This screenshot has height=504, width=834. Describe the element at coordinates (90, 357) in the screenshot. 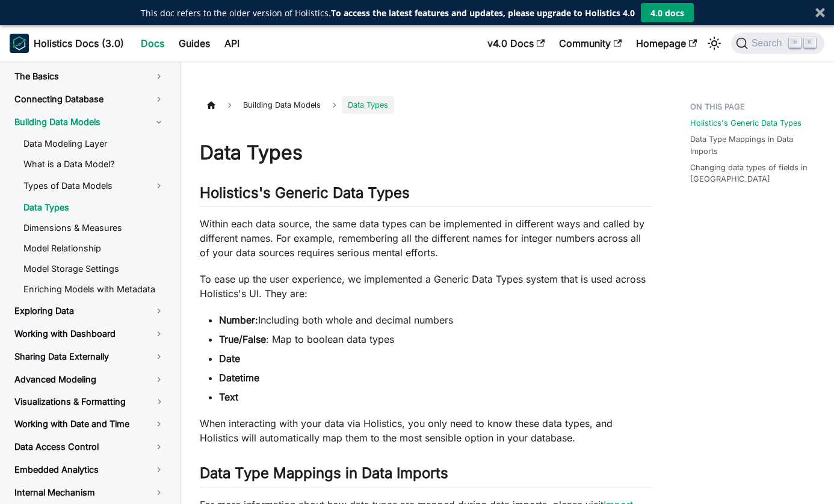

I see `a: Sharing Data Externally` at that location.